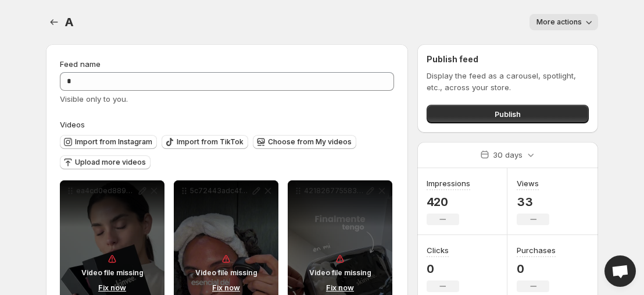 The height and width of the screenshot is (295, 644). What do you see at coordinates (108, 142) in the screenshot?
I see `button: Import from Instagram` at bounding box center [108, 142].